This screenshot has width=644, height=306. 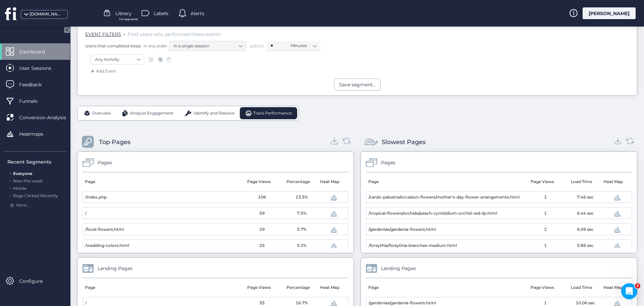 What do you see at coordinates (107, 246) in the screenshot?
I see `span: /wedding-colors.html` at bounding box center [107, 246].